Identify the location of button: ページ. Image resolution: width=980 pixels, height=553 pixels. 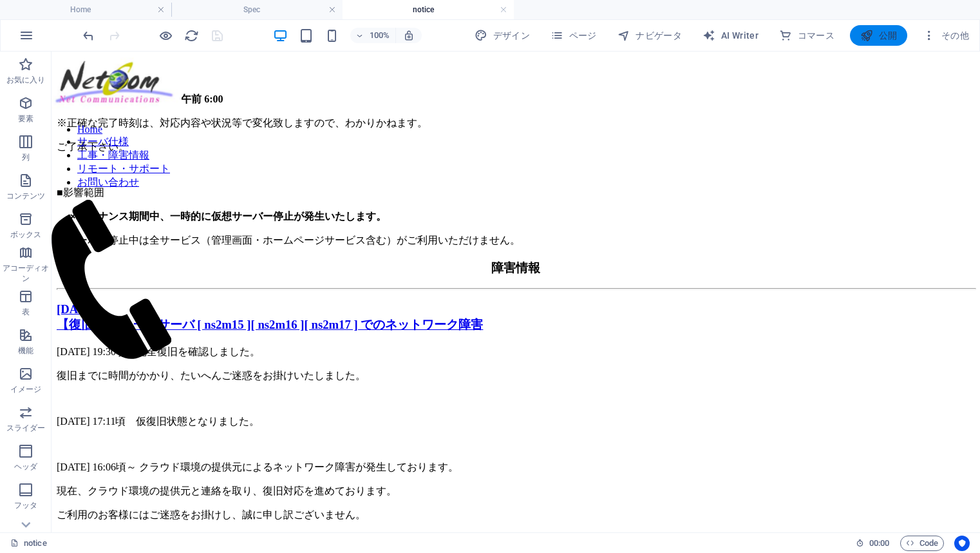
(573, 35).